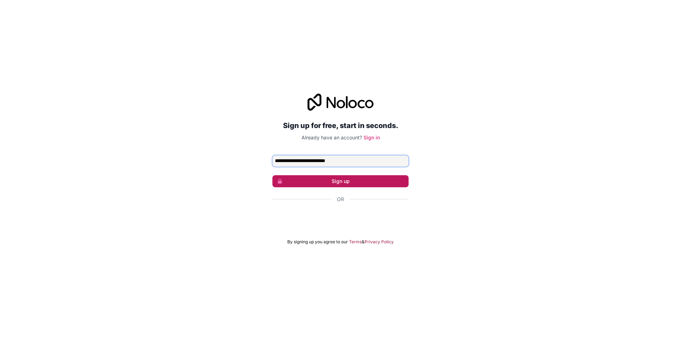  Describe the element at coordinates (379, 242) in the screenshot. I see `a: Privacy Policy` at that location.